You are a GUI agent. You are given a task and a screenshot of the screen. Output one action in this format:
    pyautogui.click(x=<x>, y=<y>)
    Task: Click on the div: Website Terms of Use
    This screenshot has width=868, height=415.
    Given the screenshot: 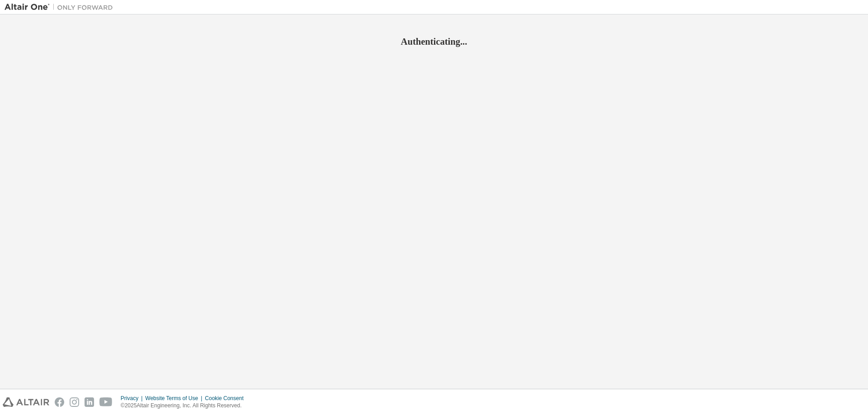 What is the action you would take?
    pyautogui.click(x=175, y=398)
    